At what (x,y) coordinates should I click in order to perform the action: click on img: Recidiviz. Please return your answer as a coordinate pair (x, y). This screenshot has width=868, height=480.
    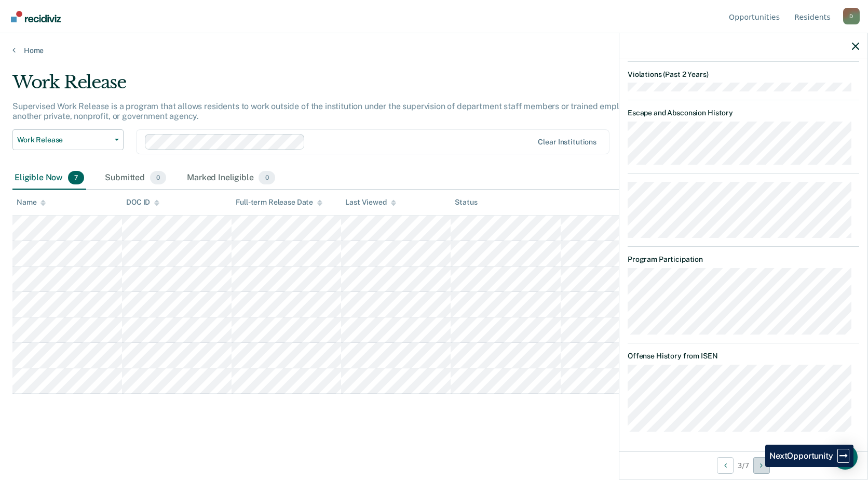
    Looking at the image, I should click on (36, 16).